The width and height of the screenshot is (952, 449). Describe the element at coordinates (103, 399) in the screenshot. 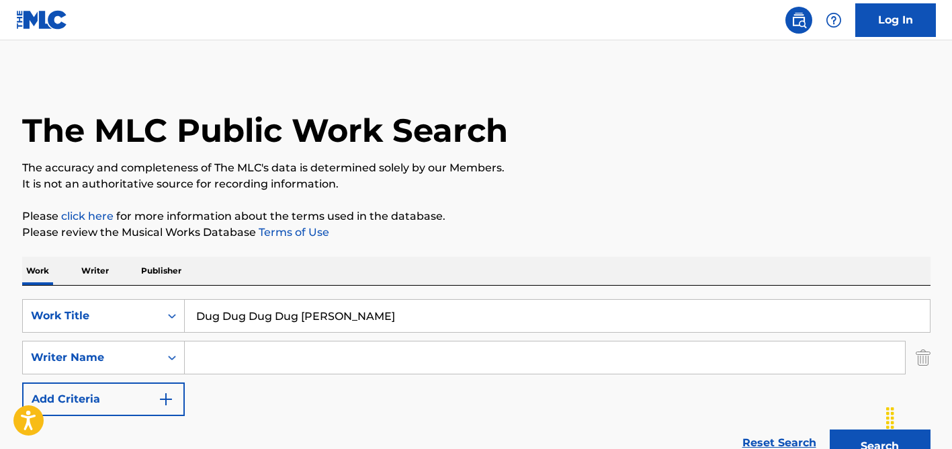

I see `button: Add Criteria` at that location.